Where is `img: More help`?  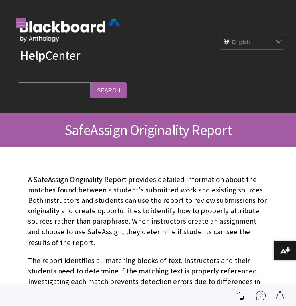 img: More help is located at coordinates (261, 295).